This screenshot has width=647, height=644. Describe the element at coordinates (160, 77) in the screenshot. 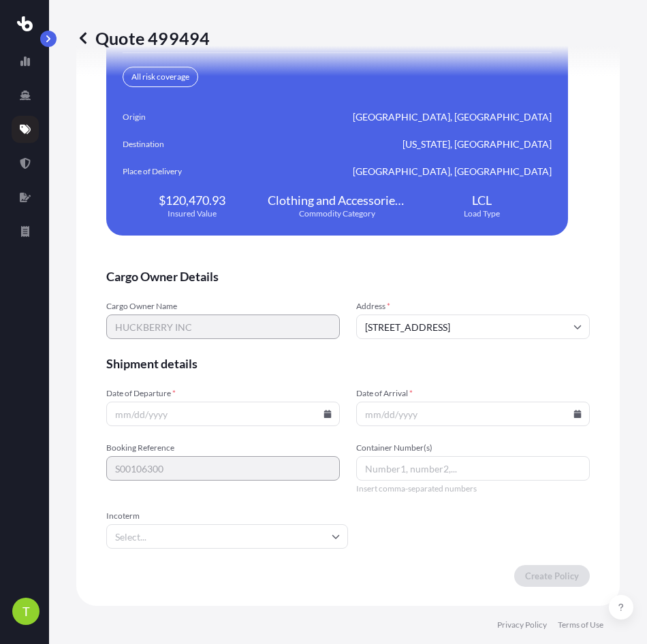

I see `div: All risk coverage` at that location.